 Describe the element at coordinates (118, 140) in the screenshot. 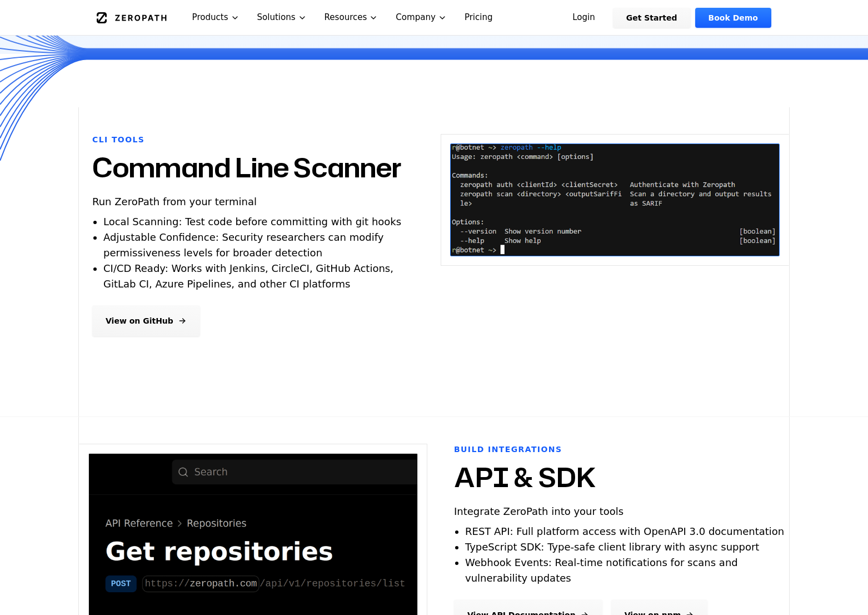

I see `h6: CLI Tools` at that location.